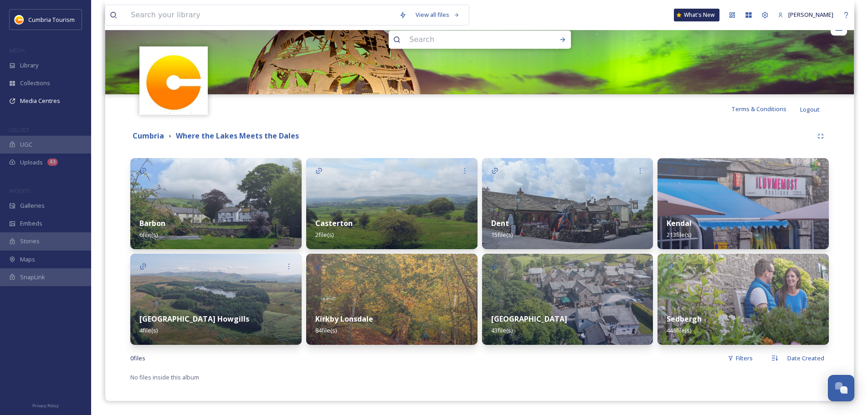 The image size is (868, 415). I want to click on span: 0 file s, so click(137, 358).